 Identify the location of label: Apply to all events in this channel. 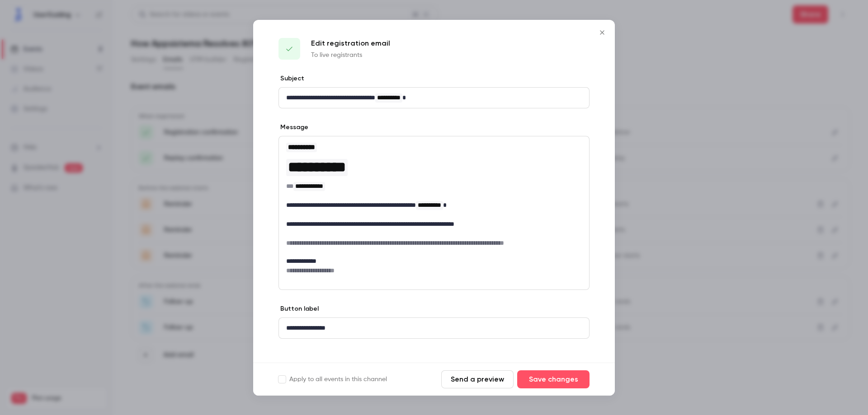
(332, 379).